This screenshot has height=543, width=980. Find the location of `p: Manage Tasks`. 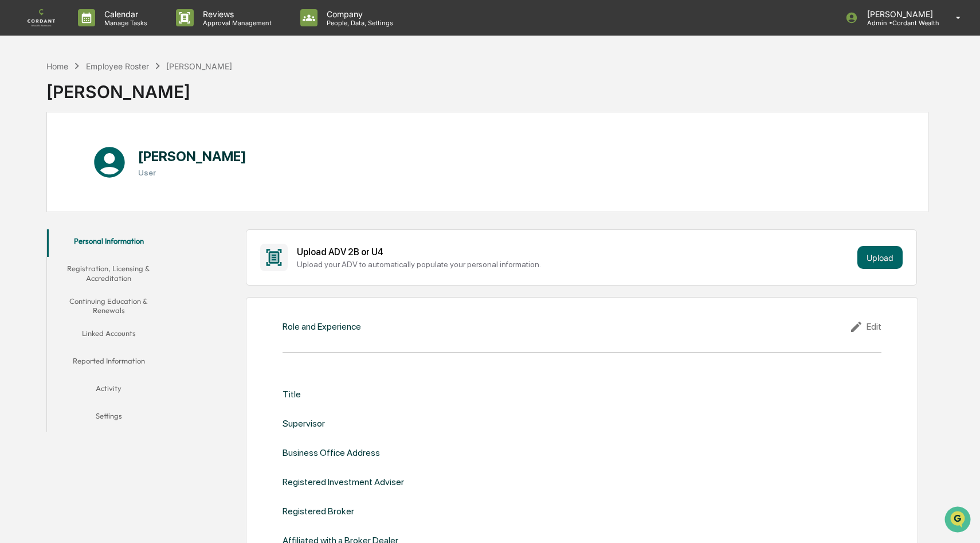

p: Manage Tasks is located at coordinates (124, 23).